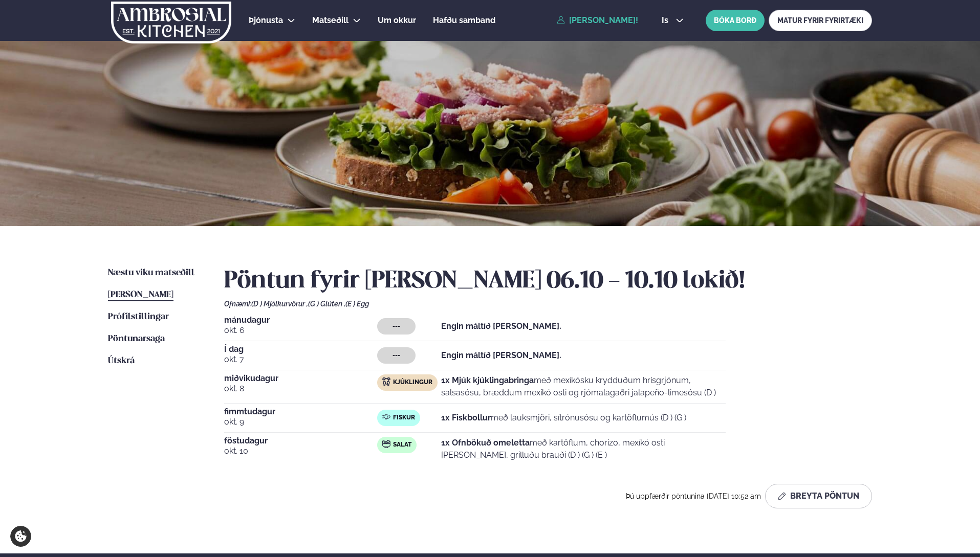 Image resolution: width=980 pixels, height=557 pixels. I want to click on span: Prófílstillingar, so click(138, 317).